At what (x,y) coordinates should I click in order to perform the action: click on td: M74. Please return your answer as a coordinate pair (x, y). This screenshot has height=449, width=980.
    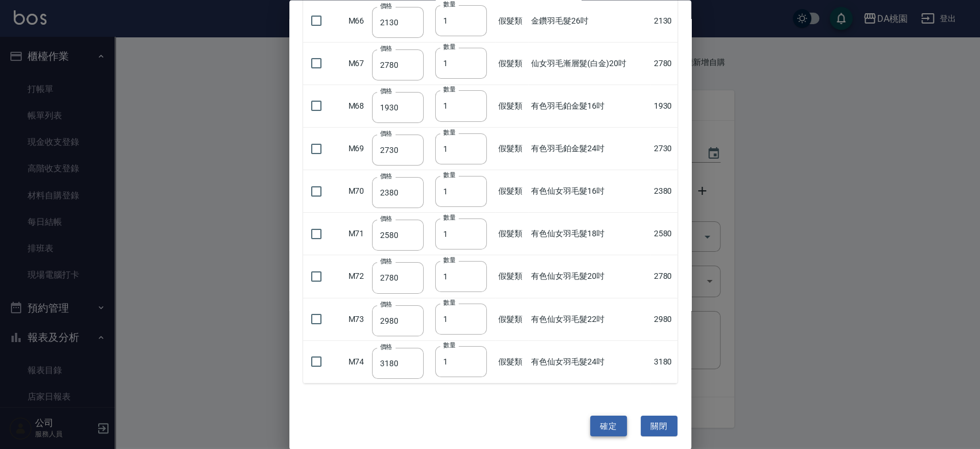
    Looking at the image, I should click on (358, 361).